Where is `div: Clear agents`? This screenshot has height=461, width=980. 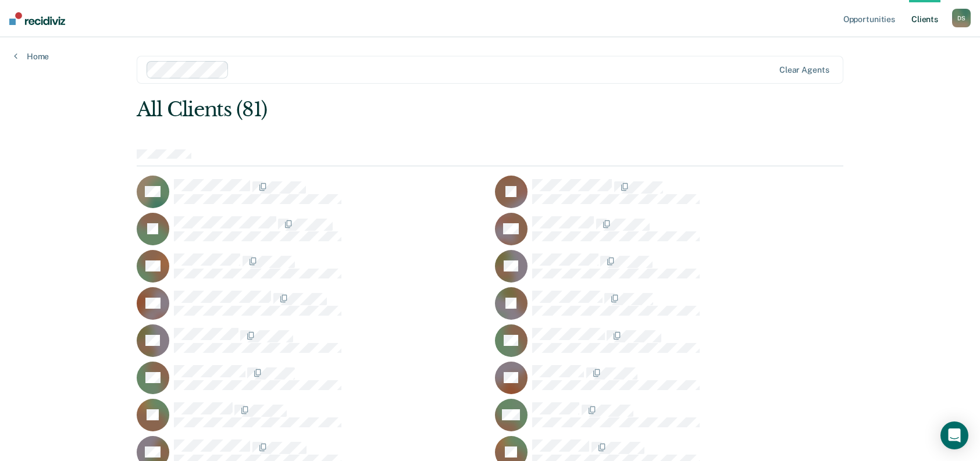
div: Clear agents is located at coordinates (803, 70).